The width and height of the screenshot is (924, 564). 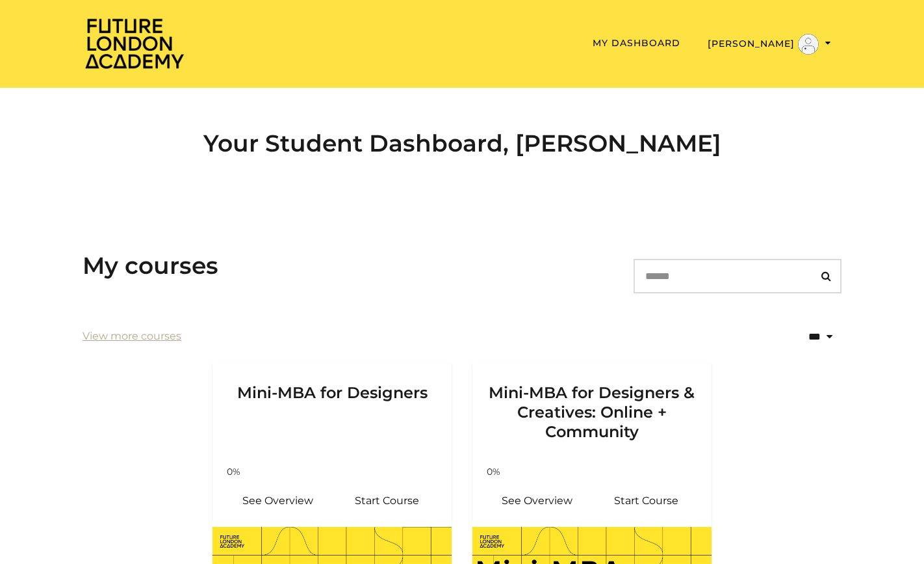 What do you see at coordinates (332, 402) in the screenshot?
I see `h3: Mini-MBA for Designers` at bounding box center [332, 402].